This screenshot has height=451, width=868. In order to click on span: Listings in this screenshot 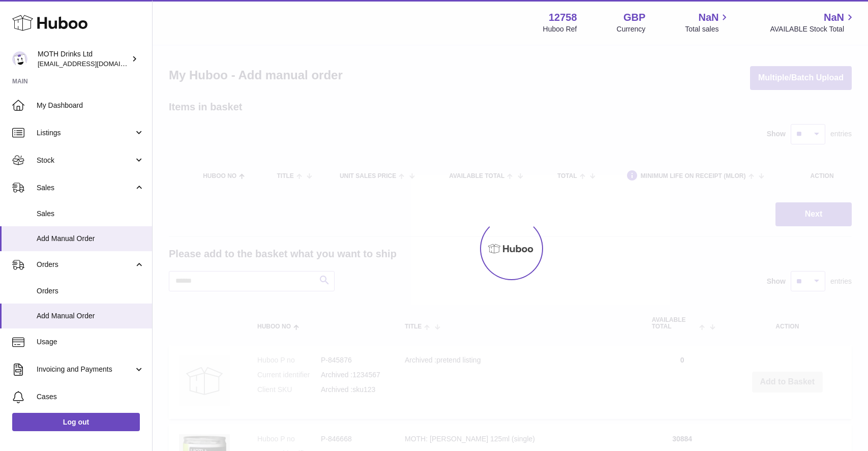, I will do `click(85, 133)`.